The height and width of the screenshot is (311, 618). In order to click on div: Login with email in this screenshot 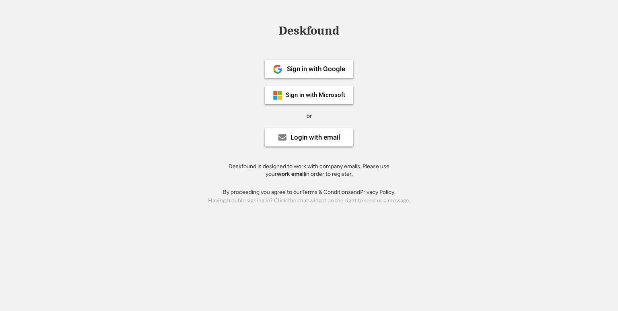, I will do `click(315, 137)`.